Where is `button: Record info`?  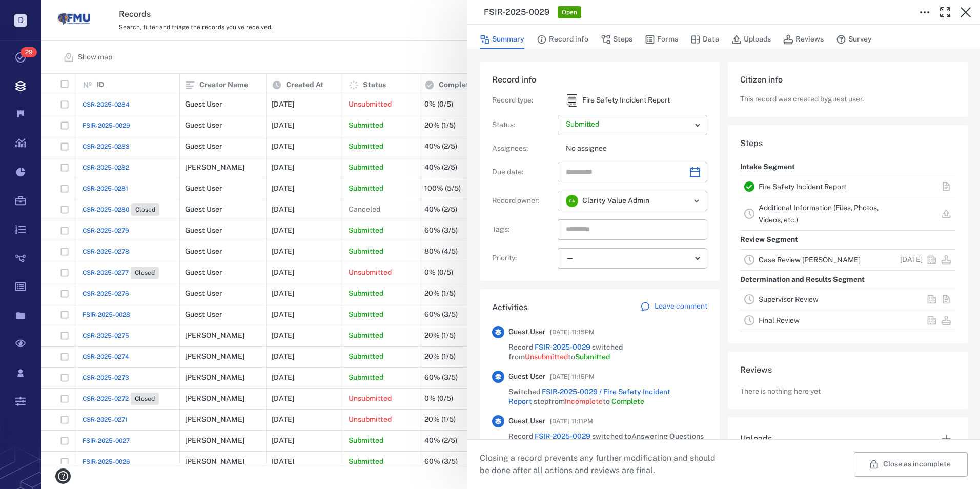 button: Record info is located at coordinates (562, 40).